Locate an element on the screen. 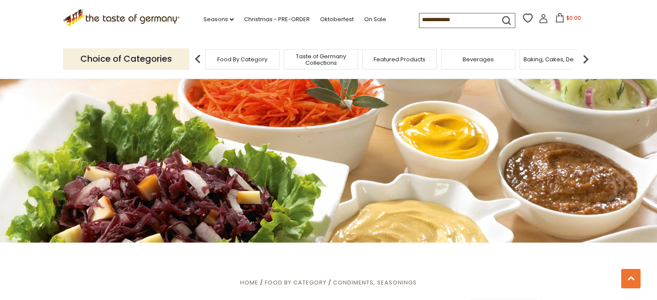 The height and width of the screenshot is (300, 657). span: $0.00 is located at coordinates (574, 18).